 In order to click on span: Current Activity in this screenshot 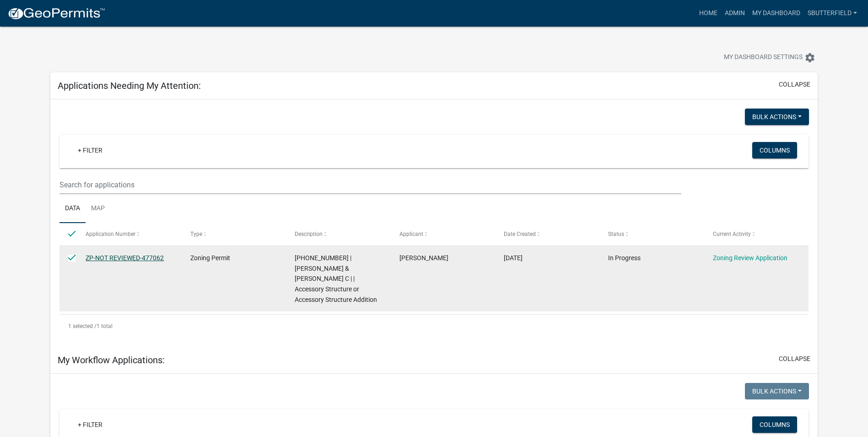, I will do `click(731, 234)`.